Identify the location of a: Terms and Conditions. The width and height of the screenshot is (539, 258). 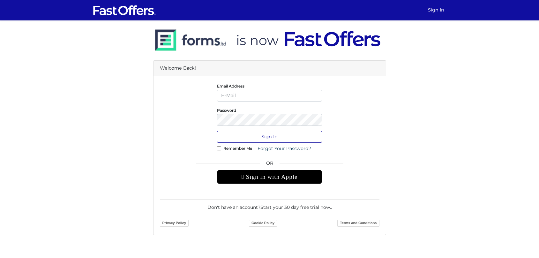
(358, 223).